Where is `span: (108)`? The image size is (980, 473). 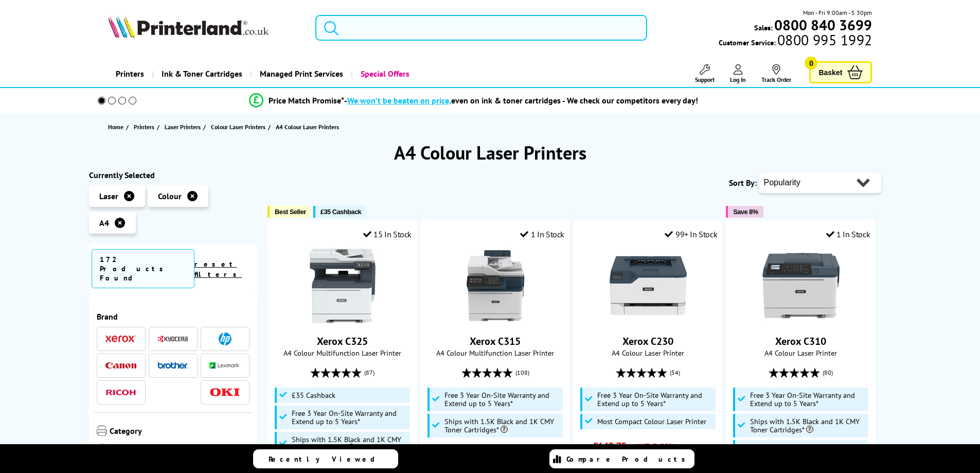
span: (108) is located at coordinates (522, 372).